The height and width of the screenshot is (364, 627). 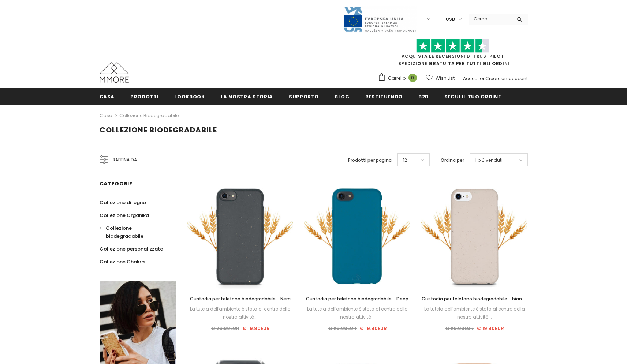 I want to click on label: Prodotti per pagina, so click(x=370, y=160).